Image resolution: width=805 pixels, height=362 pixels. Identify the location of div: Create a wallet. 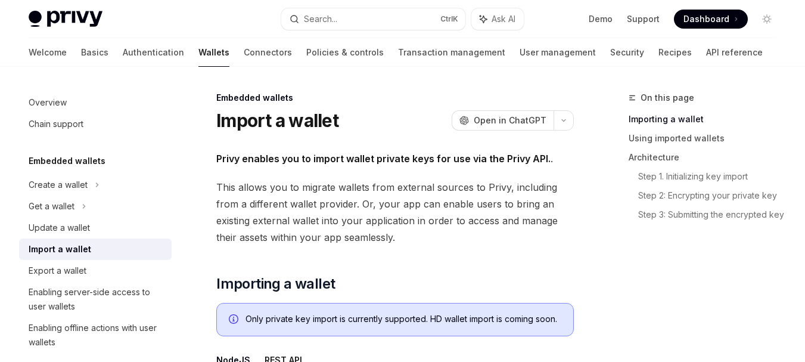
(58, 185).